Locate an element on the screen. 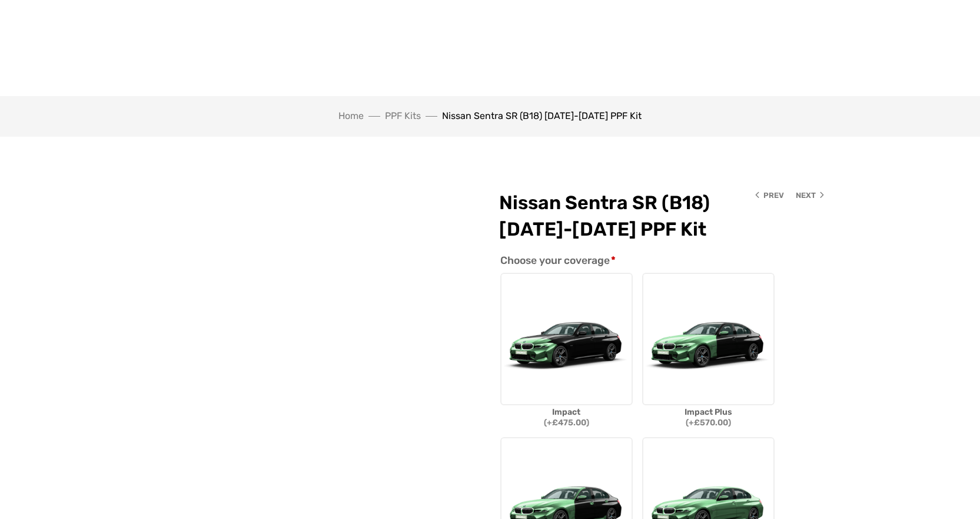  p: Choose your coverage is located at coordinates (662, 261).